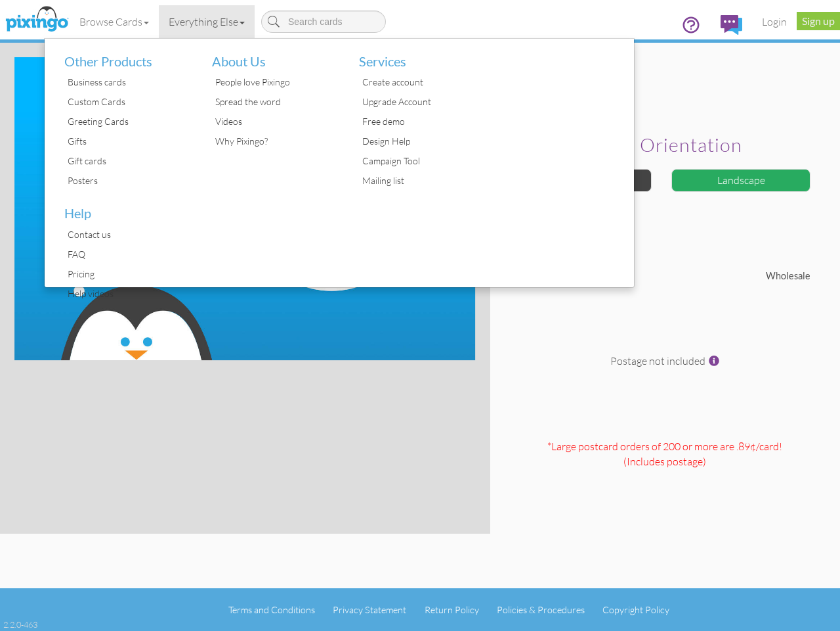 The height and width of the screenshot is (631, 840). What do you see at coordinates (423, 121) in the screenshot?
I see `div: Free demo` at bounding box center [423, 121].